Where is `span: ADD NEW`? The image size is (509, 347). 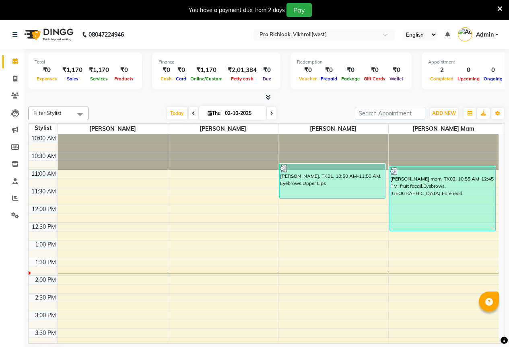
span: ADD NEW is located at coordinates (444, 113).